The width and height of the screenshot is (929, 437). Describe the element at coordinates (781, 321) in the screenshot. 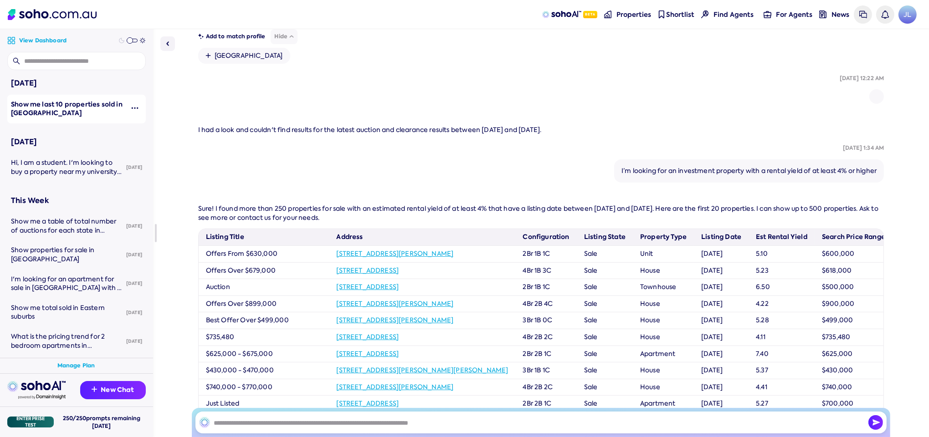

I see `td: 5.28` at that location.